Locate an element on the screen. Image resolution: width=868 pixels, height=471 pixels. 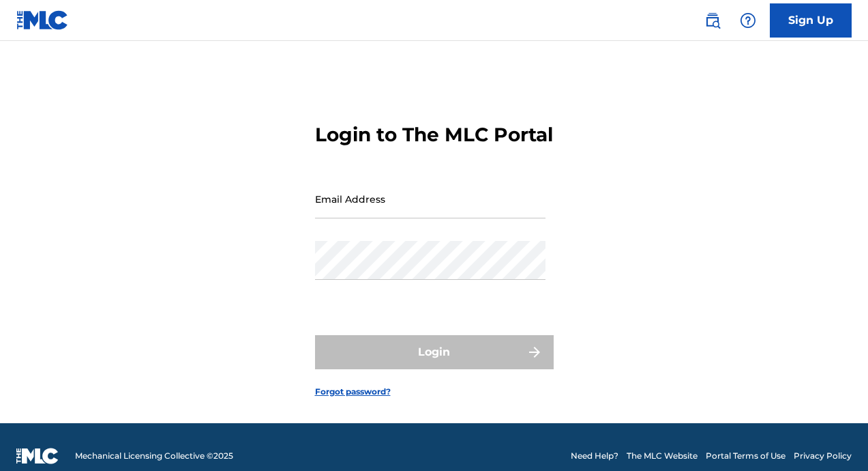
a: The MLC Website is located at coordinates (662, 456).